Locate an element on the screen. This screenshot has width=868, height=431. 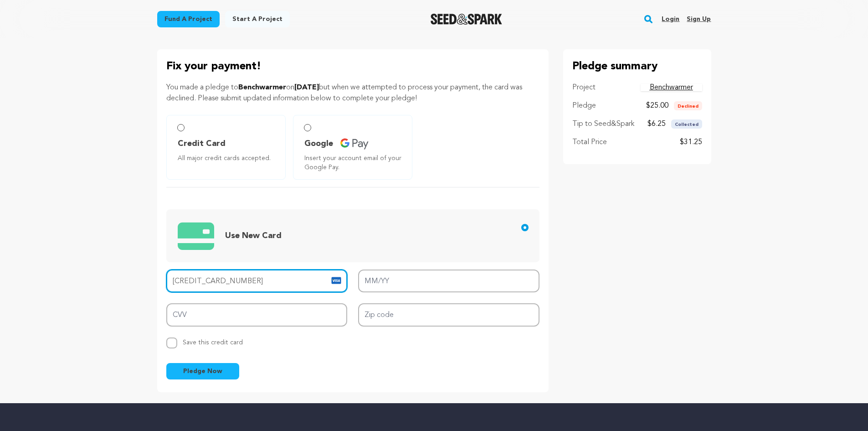
input: Zip code is located at coordinates (449, 315).